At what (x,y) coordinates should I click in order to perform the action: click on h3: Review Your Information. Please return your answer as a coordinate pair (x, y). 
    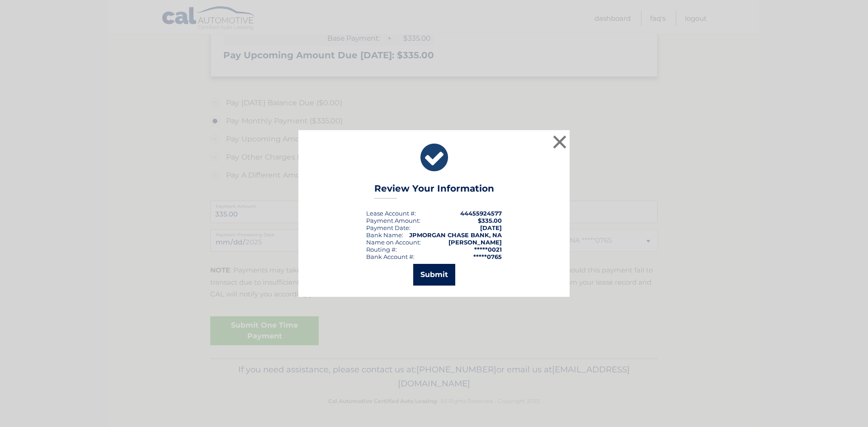
    Looking at the image, I should click on (434, 190).